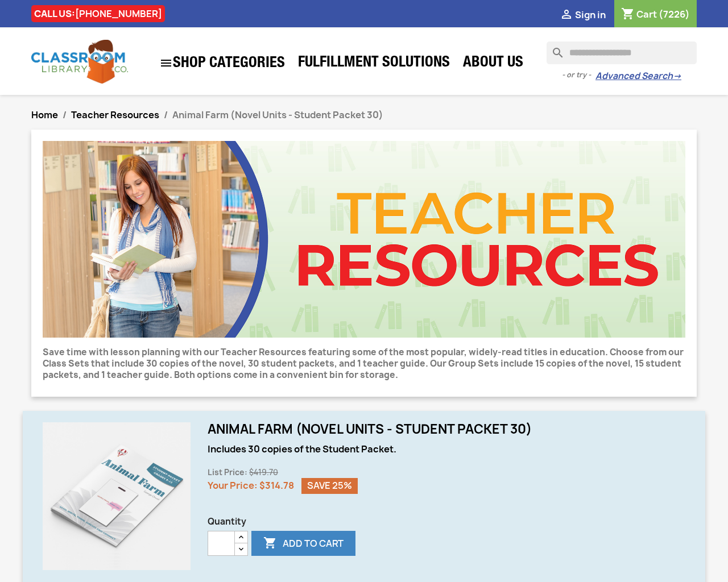 The width and height of the screenshot is (728, 582). What do you see at coordinates (115, 115) in the screenshot?
I see `span: Teacher Resources` at bounding box center [115, 115].